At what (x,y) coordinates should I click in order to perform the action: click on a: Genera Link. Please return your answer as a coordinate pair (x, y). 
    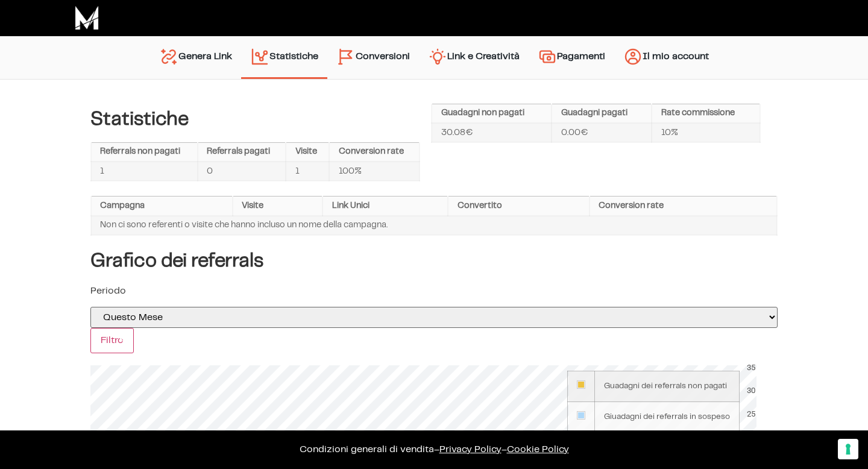
    Looking at the image, I should click on (195, 57).